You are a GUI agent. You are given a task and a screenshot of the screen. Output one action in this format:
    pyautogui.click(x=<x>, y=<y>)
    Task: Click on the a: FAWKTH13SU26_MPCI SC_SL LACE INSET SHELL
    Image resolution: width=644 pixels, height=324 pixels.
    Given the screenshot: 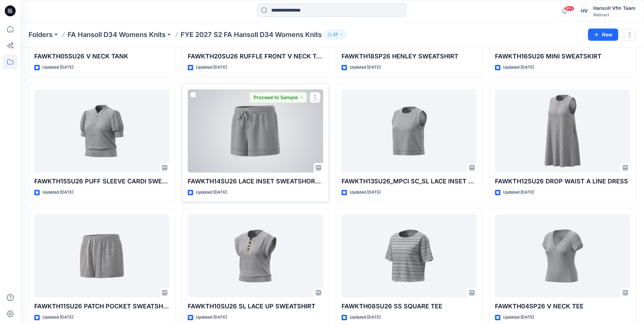 What is the action you would take?
    pyautogui.click(x=409, y=131)
    